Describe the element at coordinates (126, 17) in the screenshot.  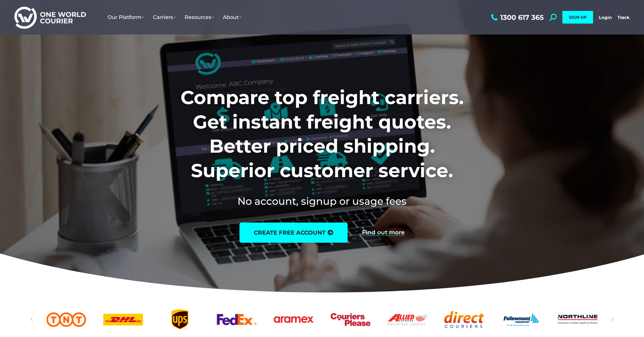
I see `span: Our Platform` at that location.